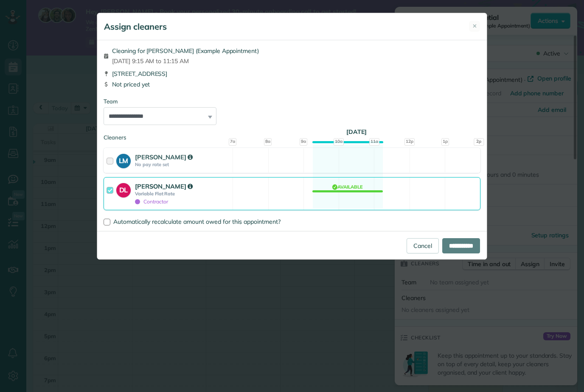 The image size is (584, 392). I want to click on div: Team, so click(292, 101).